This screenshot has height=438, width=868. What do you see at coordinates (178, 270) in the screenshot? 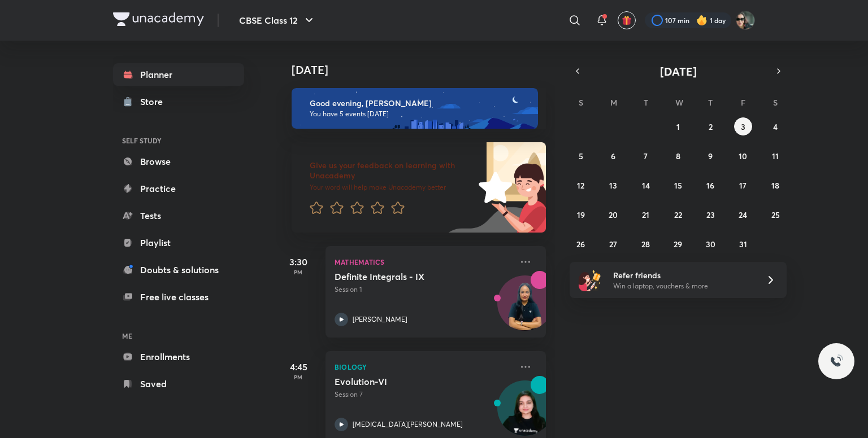
I see `a: Doubts & solutions` at bounding box center [178, 270].